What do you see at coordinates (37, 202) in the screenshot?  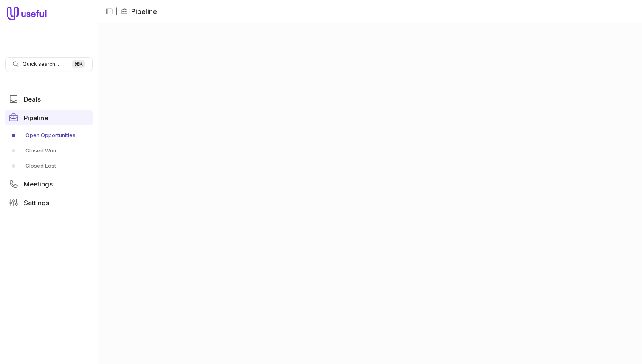 I see `span: Settings` at bounding box center [37, 202].